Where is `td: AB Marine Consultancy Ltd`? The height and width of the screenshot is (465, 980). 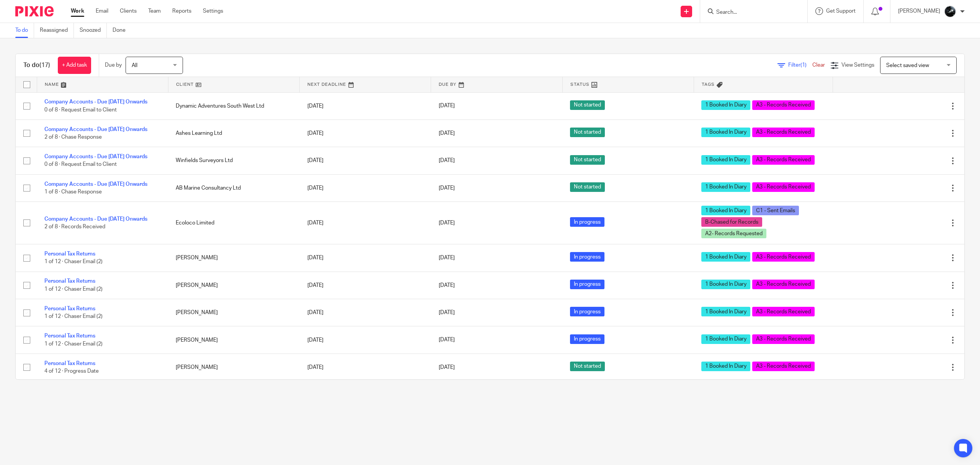
td: AB Marine Consultancy Ltd is located at coordinates (234, 188).